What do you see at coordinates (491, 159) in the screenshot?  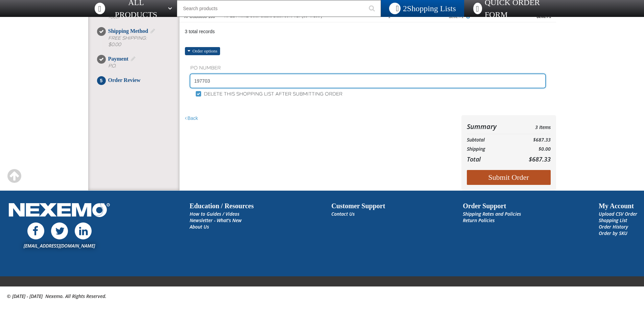 I see `th: Total` at bounding box center [491, 159].